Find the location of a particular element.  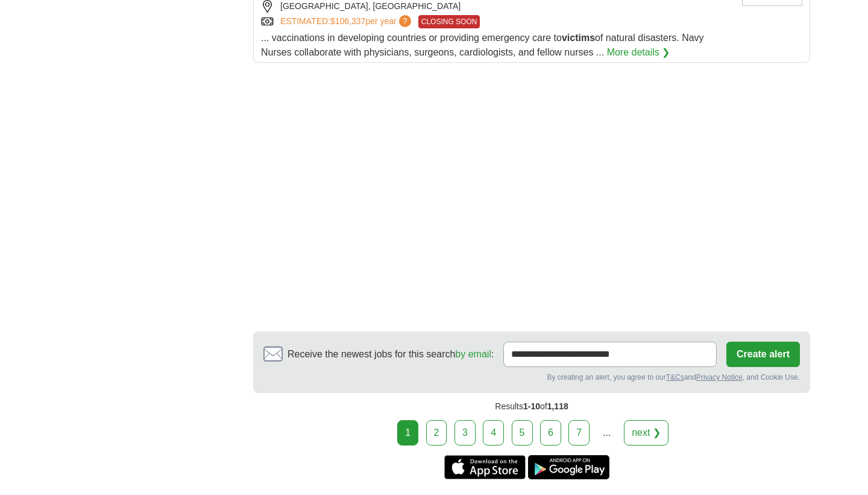

span: CLOSING SOON is located at coordinates (450, 21).